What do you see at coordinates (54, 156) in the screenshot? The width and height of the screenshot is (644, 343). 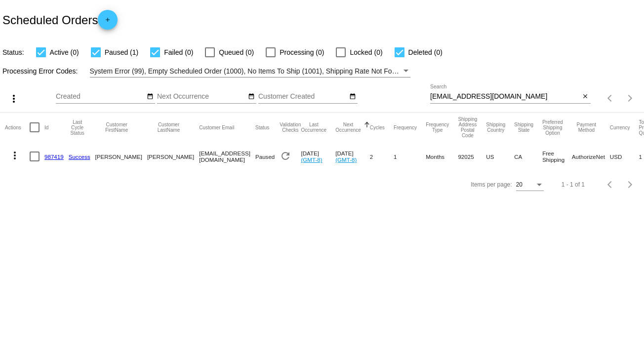 I see `a: 987419` at bounding box center [54, 156].